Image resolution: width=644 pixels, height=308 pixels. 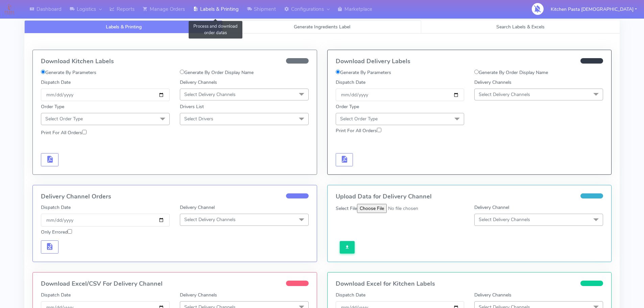 What do you see at coordinates (322, 27) in the screenshot?
I see `span: Generate Ingredients Label` at bounding box center [322, 27].